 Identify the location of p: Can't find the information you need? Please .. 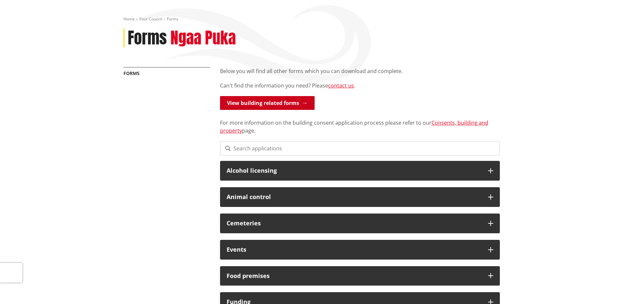
(360, 85).